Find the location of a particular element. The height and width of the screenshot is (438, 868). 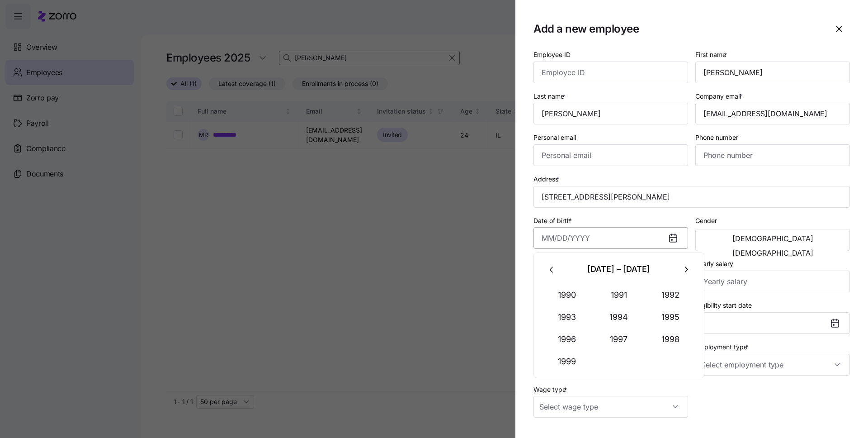

label: Company email is located at coordinates (720, 96).